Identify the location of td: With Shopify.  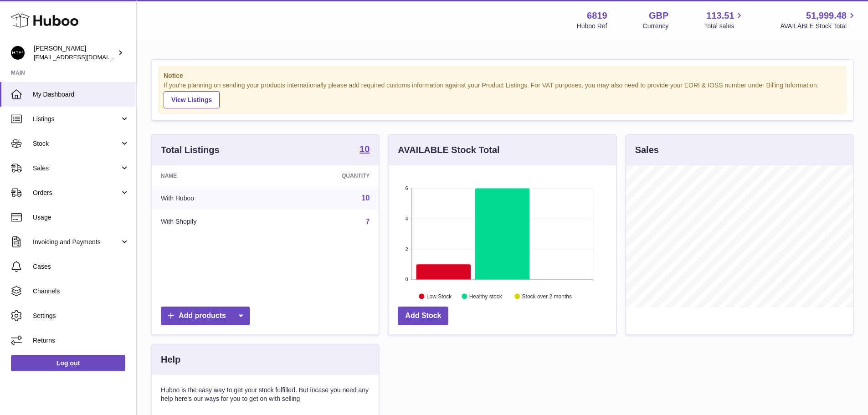
(213, 222).